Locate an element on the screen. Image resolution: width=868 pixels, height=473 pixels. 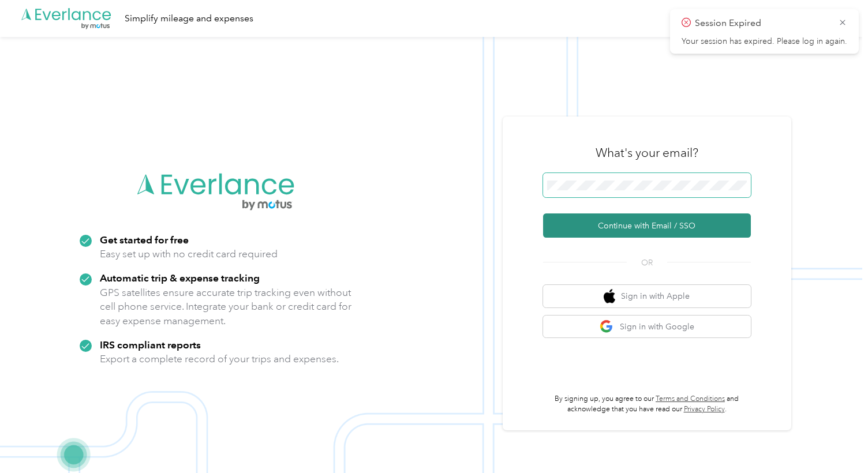
p: GPS satellites ensure accurate trip tracking even without cell phone service. Integrate your bank... is located at coordinates (225, 306).